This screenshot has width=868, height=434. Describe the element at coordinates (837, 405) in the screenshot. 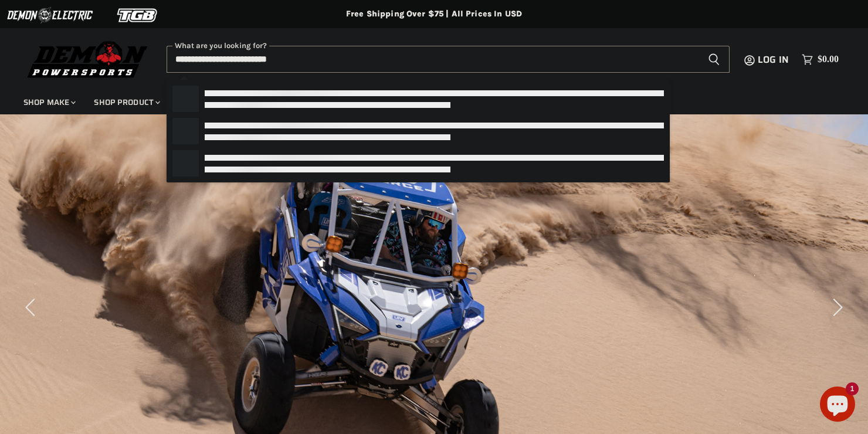

I see `inbox-online-store-chat: Shopify online store chat` at that location.